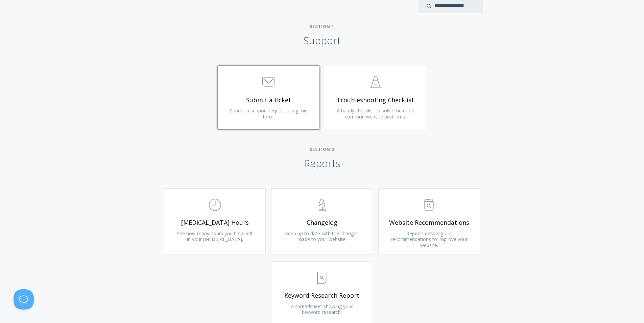 The height and width of the screenshot is (323, 644). Describe the element at coordinates (322, 295) in the screenshot. I see `span: Keyword Research Report` at that location.